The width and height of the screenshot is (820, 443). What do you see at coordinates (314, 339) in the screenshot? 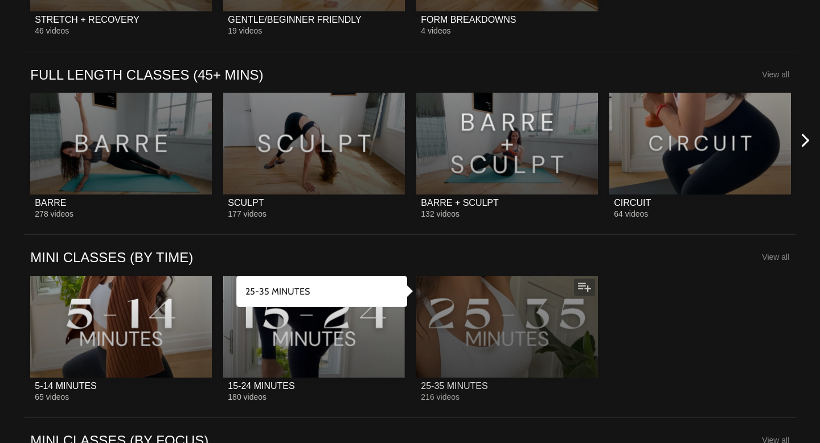
I see `a: 15-24 MINUTES15-24 MINUTES180 videos` at bounding box center [314, 339].